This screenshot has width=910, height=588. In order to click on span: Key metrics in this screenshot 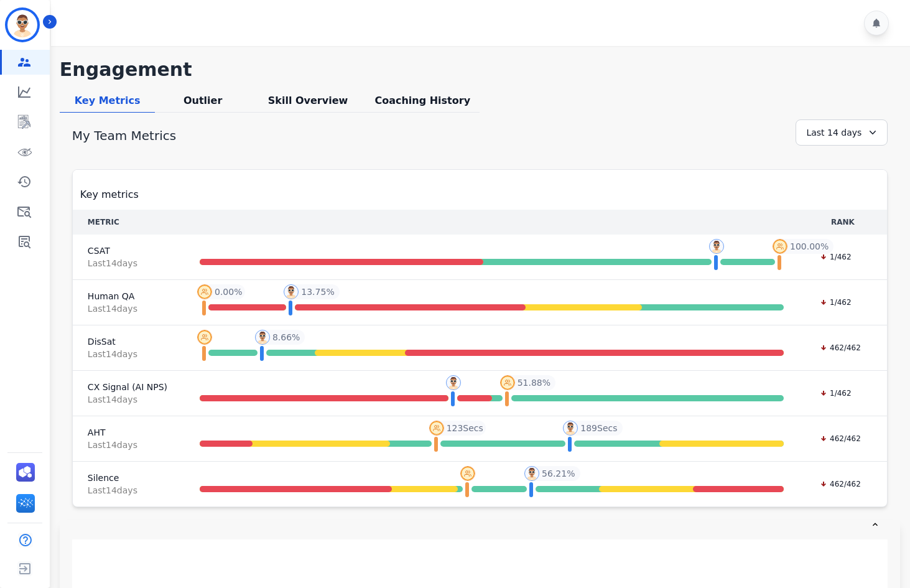, I will do `click(110, 194)`.